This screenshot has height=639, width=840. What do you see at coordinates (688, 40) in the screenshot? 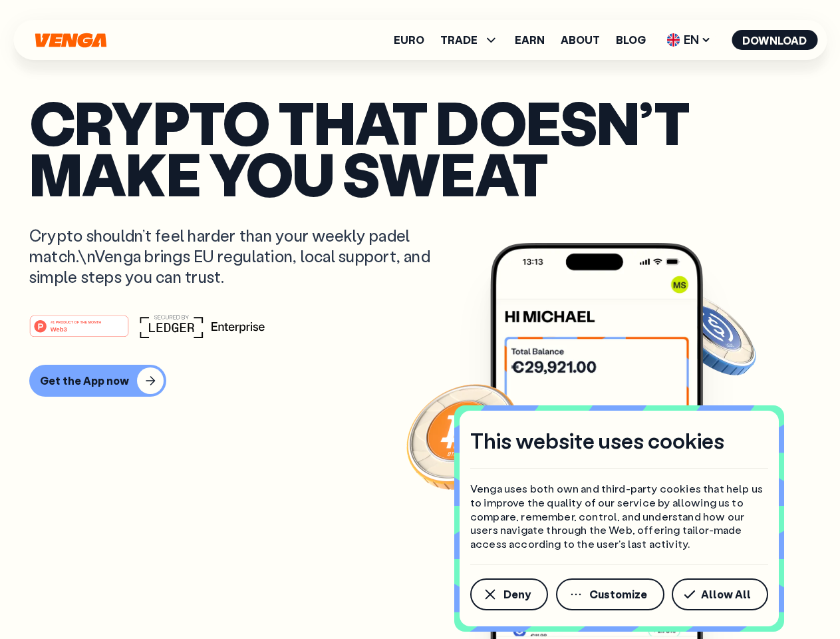
I see `span: EN` at bounding box center [688, 40].